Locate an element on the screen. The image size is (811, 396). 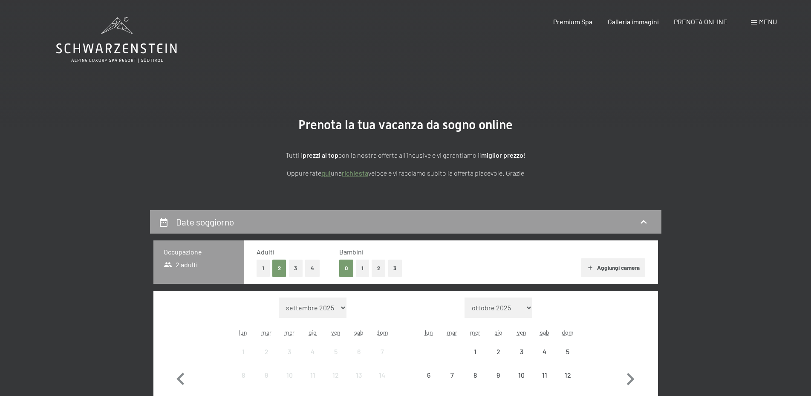
div: Sat Sep 06 2025 is located at coordinates (359, 352).